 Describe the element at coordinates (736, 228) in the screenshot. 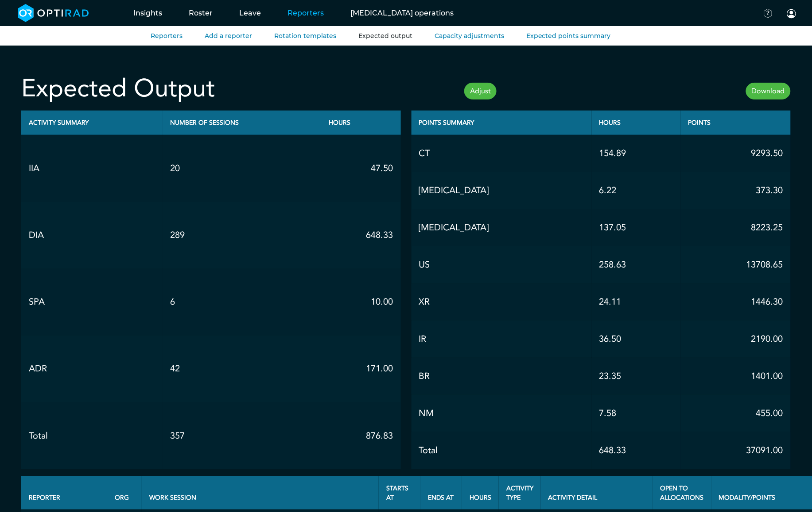

I see `td: 8223.25` at that location.